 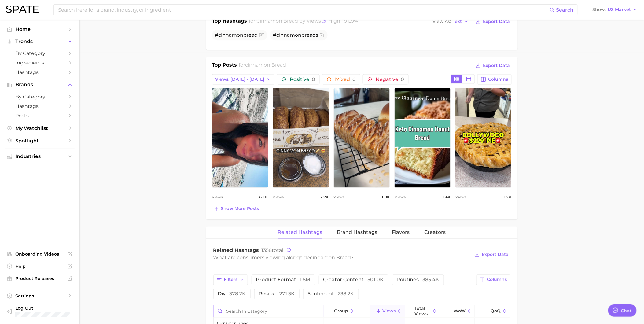 What do you see at coordinates (599, 10) in the screenshot?
I see `span: Show` at bounding box center [599, 10].